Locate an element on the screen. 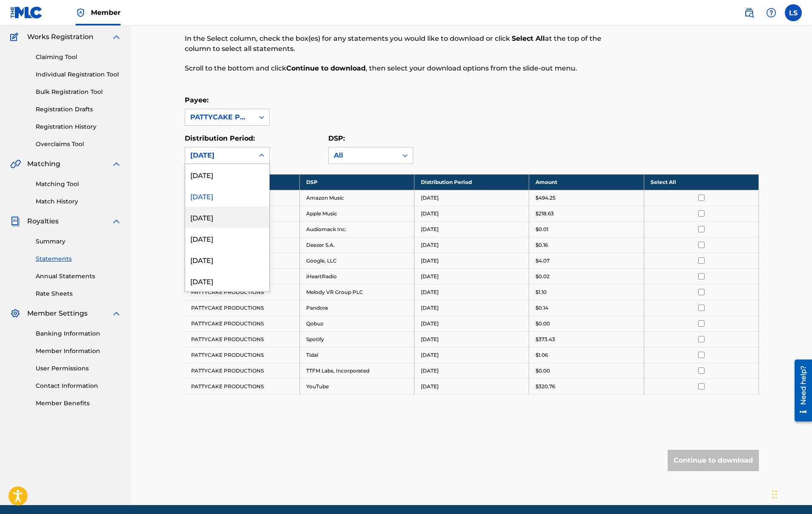 The width and height of the screenshot is (812, 514). td: Audiomack Inc. is located at coordinates (357, 229).